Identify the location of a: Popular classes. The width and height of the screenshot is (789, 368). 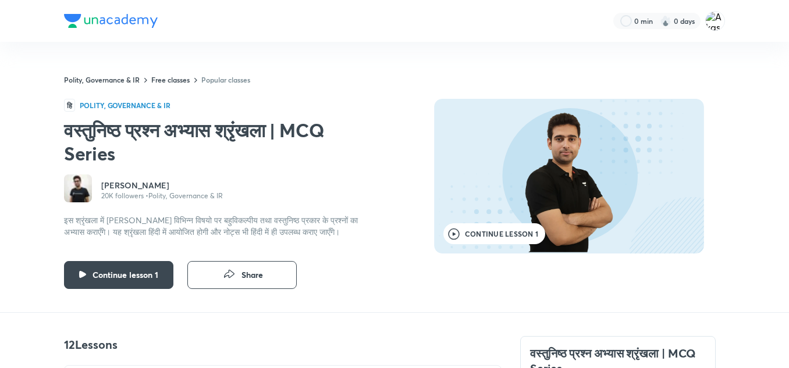
(226, 80).